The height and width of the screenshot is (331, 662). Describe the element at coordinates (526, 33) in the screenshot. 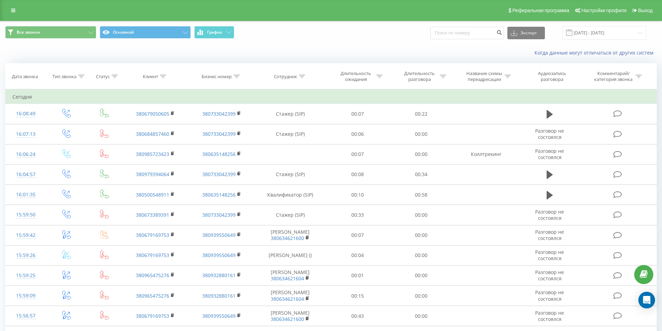

I see `button: Экспорт` at that location.